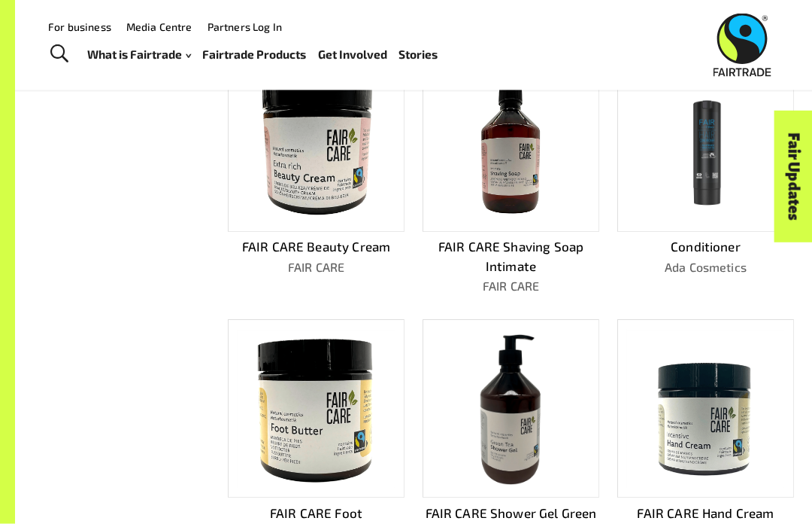 Image resolution: width=812 pixels, height=524 pixels. What do you see at coordinates (743, 45) in the screenshot?
I see `img: Fairtrade Australia New Zealand logo` at bounding box center [743, 45].